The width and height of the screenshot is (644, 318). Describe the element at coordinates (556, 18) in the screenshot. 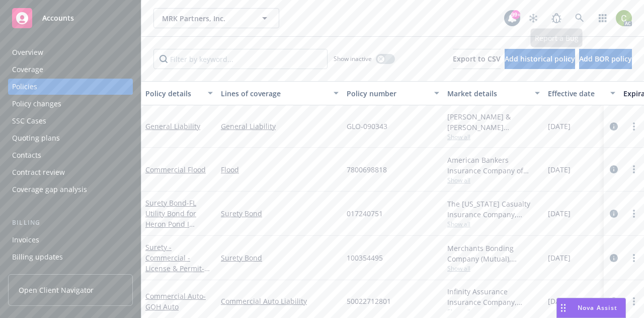

I see `a: Report a Bug` at that location.